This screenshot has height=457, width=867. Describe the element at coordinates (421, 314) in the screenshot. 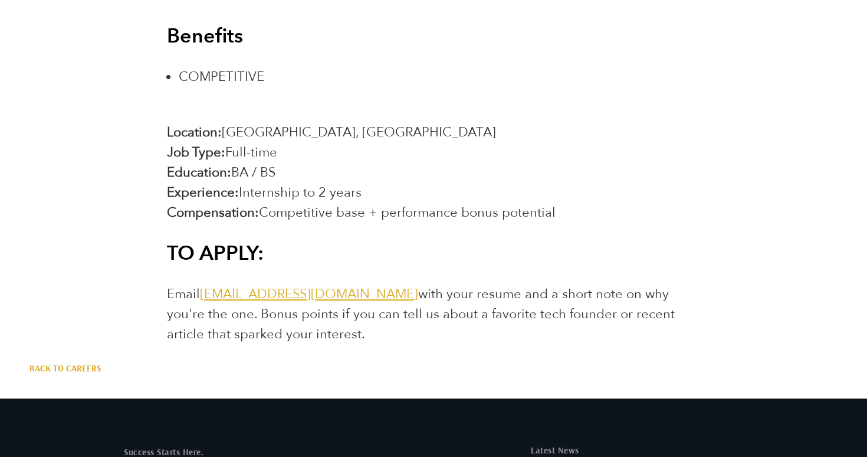

I see `span: Email with your resume and a short note on why you're the one. Bonus points if you can tell us ab...` at that location.